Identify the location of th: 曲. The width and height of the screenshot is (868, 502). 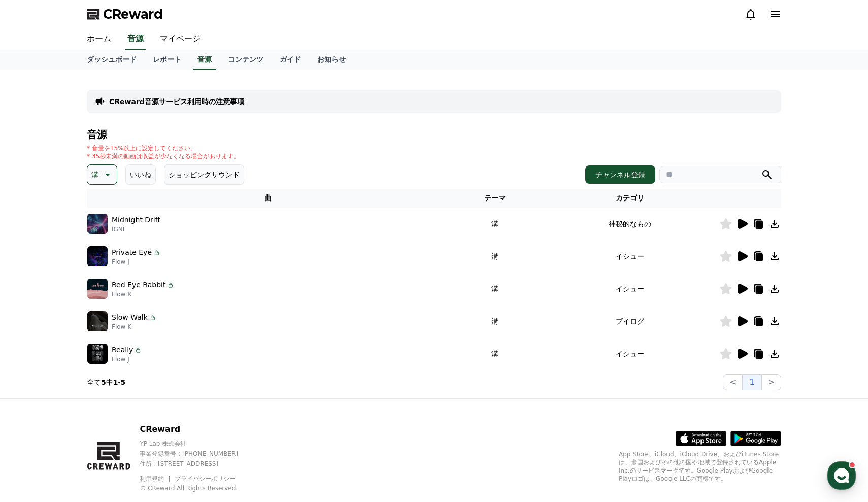
(268, 198).